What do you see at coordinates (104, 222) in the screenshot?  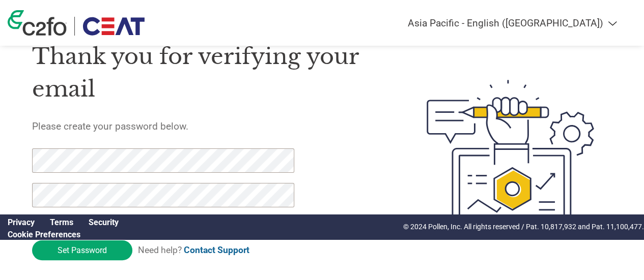 I see `a: Security` at bounding box center [104, 222].